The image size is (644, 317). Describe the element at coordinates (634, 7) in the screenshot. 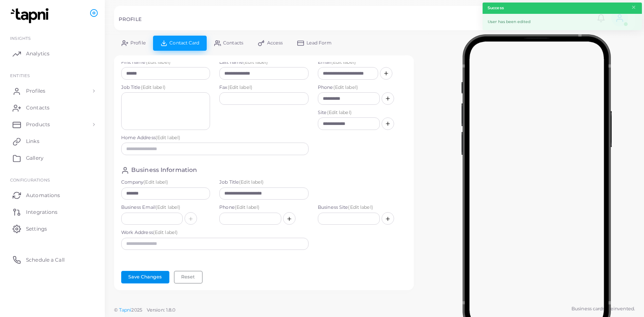

I see `button: Close` at that location.